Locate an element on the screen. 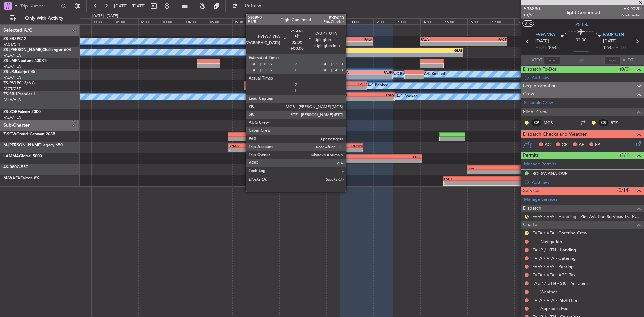  span: ZS-RVL is located at coordinates (10, 83).